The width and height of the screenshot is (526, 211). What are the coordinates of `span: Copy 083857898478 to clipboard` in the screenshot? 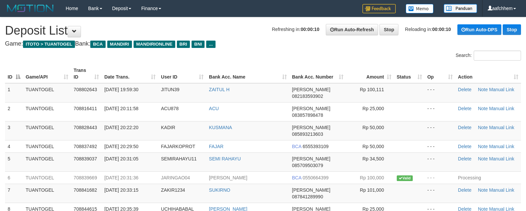 It's located at (308, 115).